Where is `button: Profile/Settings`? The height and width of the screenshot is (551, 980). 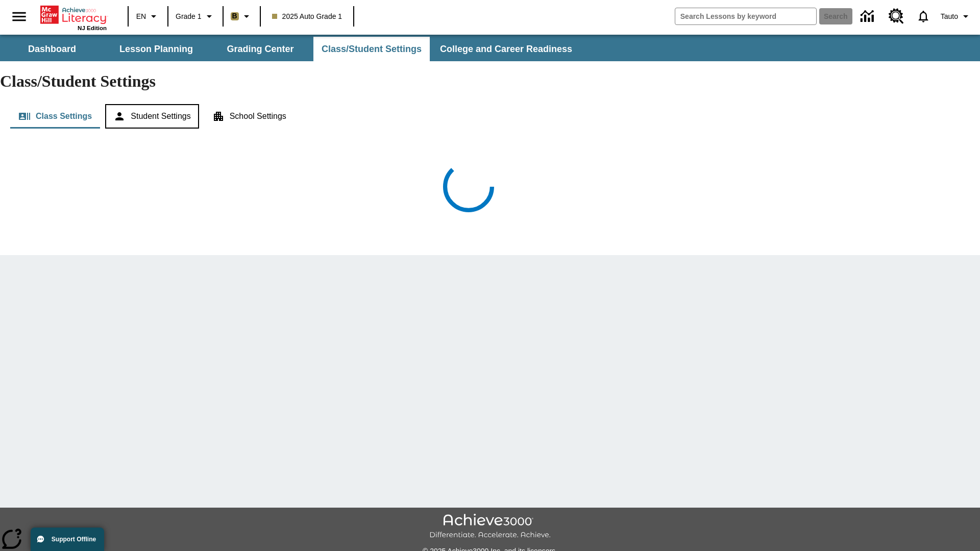
button: Profile/Settings is located at coordinates (956, 16).